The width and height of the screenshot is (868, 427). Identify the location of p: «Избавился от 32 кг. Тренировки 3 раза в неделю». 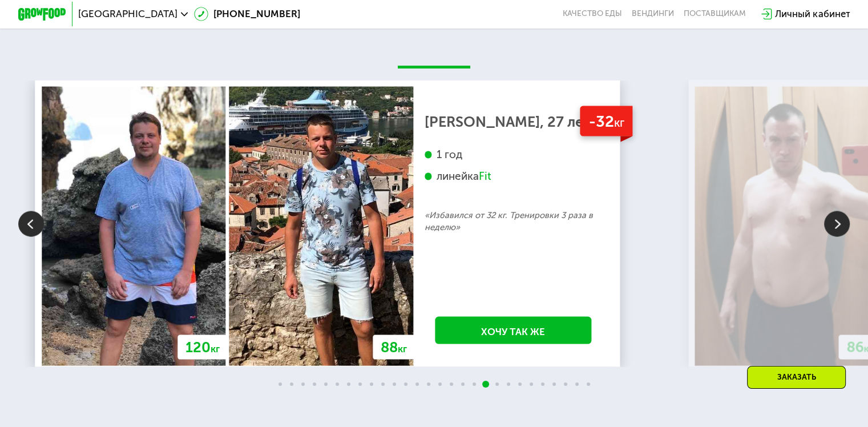
(513, 222).